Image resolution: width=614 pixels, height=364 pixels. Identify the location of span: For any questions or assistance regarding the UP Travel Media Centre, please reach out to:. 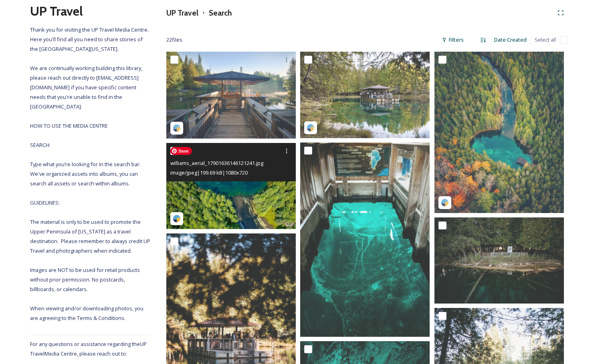
(88, 349).